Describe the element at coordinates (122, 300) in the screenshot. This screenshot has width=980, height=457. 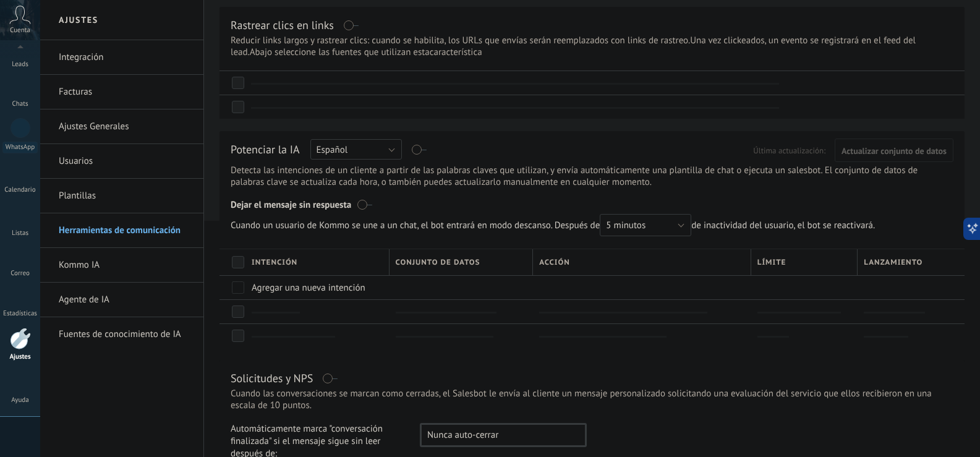
I see `li: Agente de IA` at that location.